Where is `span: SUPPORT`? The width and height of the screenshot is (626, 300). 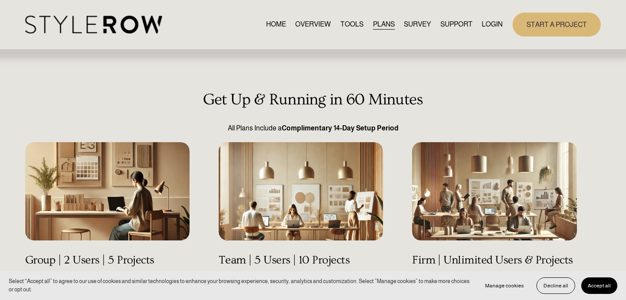
span: SUPPORT is located at coordinates (457, 24).